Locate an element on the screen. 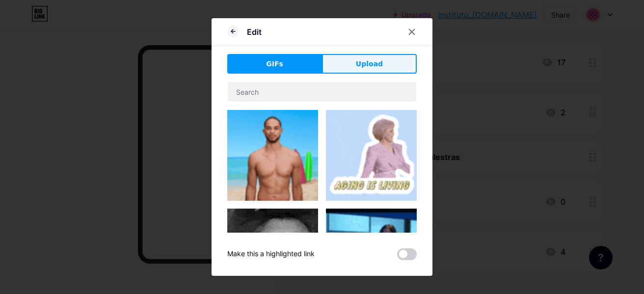 The height and width of the screenshot is (294, 644). input: Search is located at coordinates (322, 92).